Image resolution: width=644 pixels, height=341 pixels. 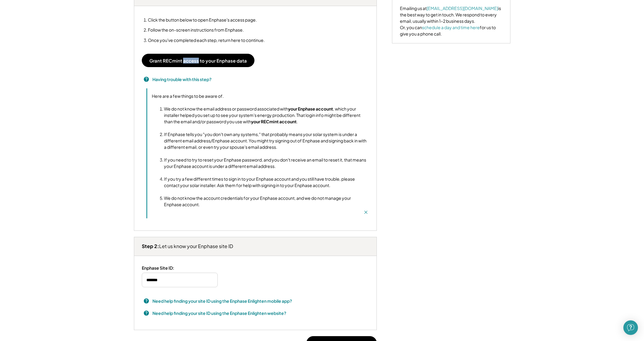 What do you see at coordinates (187, 246) in the screenshot?
I see `h3: Let us know your Enphase site ID` at bounding box center [187, 246].